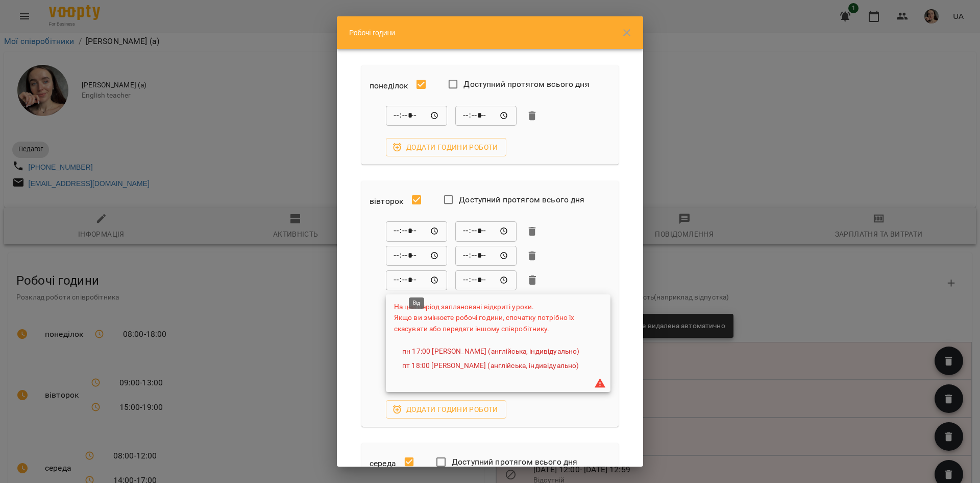  What do you see at coordinates (389, 86) in the screenshot?
I see `h6: понеділок` at bounding box center [389, 86].